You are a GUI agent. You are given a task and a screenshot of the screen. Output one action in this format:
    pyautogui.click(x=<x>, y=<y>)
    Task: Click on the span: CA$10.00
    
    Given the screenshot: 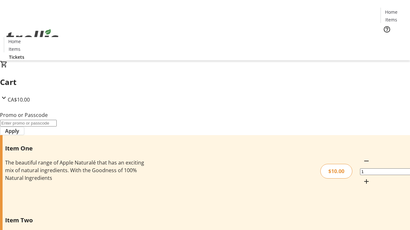 What is the action you would take?
    pyautogui.click(x=19, y=100)
    